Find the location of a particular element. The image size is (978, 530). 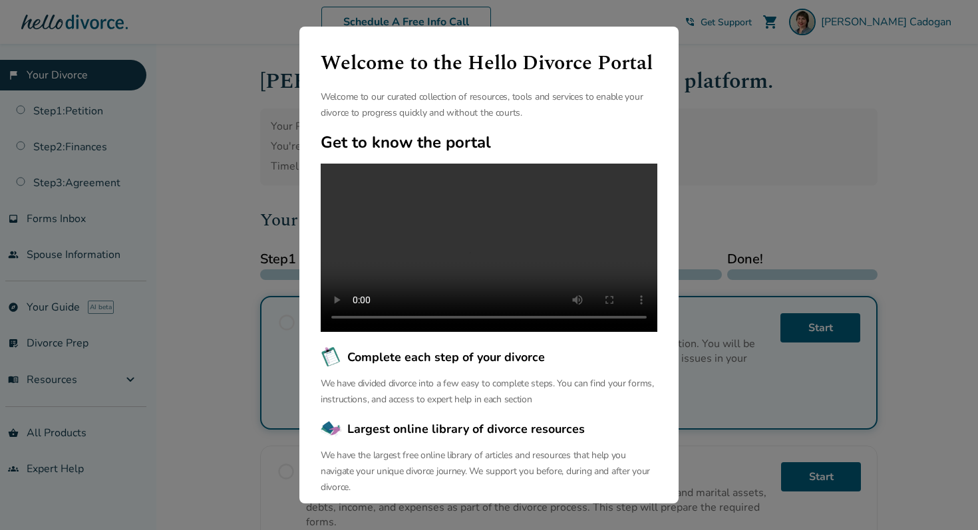

p: Welcome to our curated collection of resources, tools and services to enable your divorce to prog... is located at coordinates (489, 105).